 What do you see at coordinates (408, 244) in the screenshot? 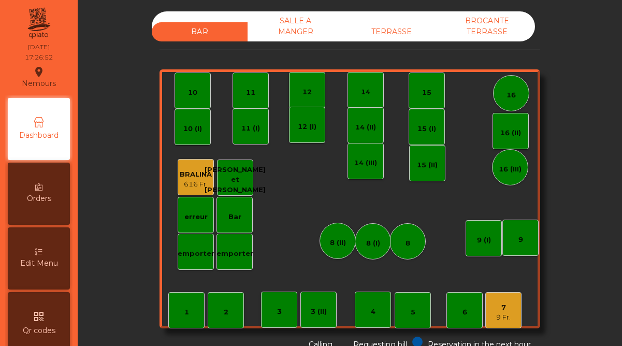
I see `div: 8` at bounding box center [408, 244].